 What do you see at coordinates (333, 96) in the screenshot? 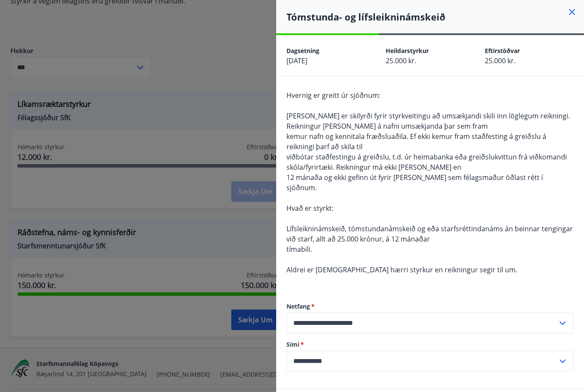
I see `span: Hvernig er greitt úr sjóðnum:` at bounding box center [333, 96].